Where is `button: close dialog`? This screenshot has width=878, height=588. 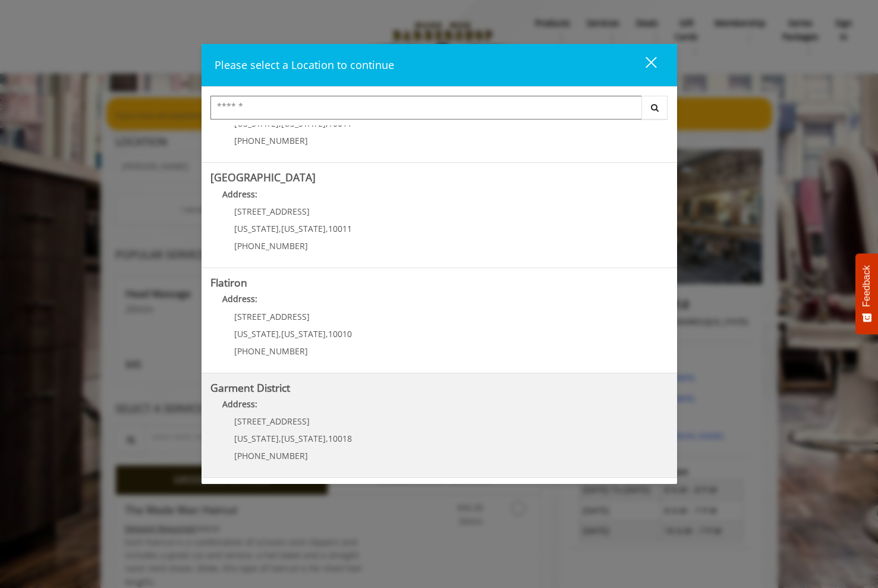
button: close dialog is located at coordinates (644, 65).